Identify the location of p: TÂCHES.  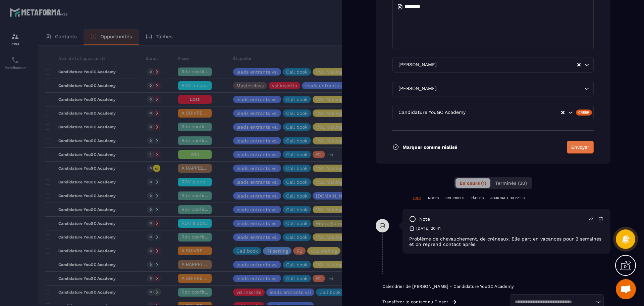
(477, 198).